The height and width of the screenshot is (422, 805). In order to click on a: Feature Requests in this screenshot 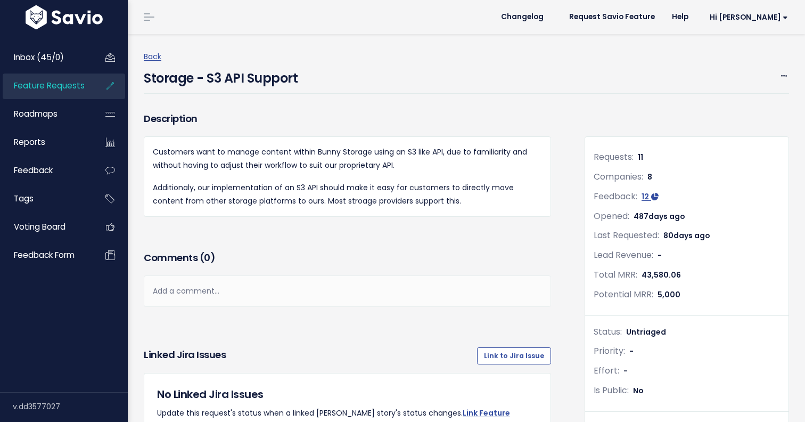, I will do `click(45, 86)`.